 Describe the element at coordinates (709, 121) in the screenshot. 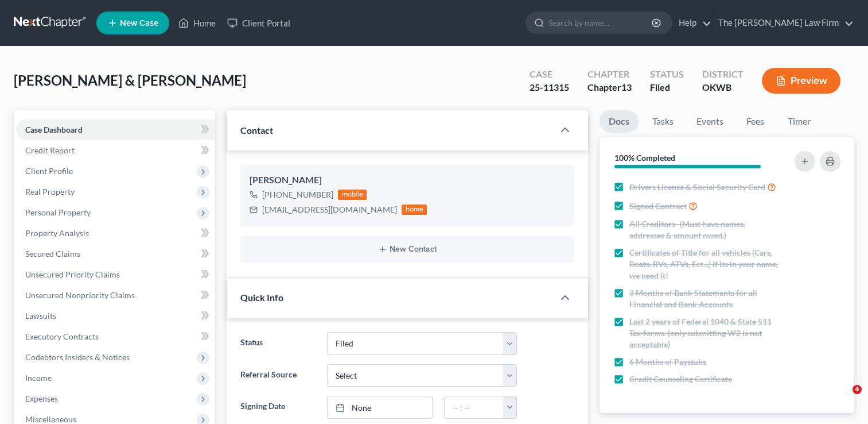

I see `a: Events` at that location.